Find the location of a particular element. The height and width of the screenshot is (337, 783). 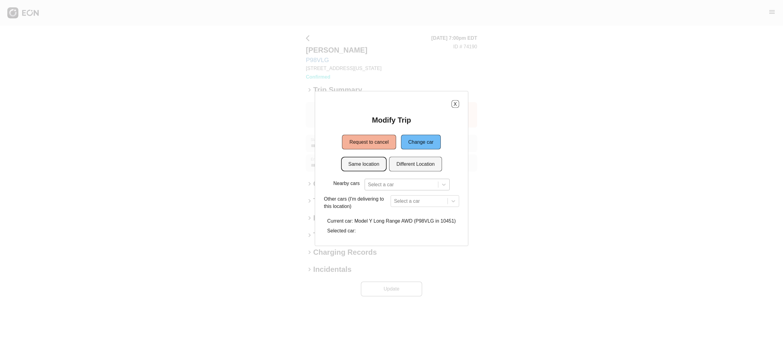

button: X is located at coordinates (455, 104).